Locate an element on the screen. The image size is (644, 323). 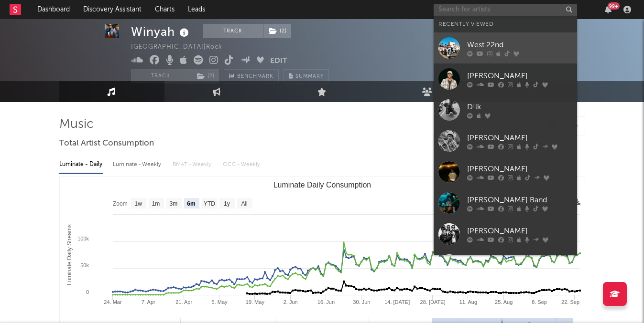
button: 99+ is located at coordinates (608, 9).